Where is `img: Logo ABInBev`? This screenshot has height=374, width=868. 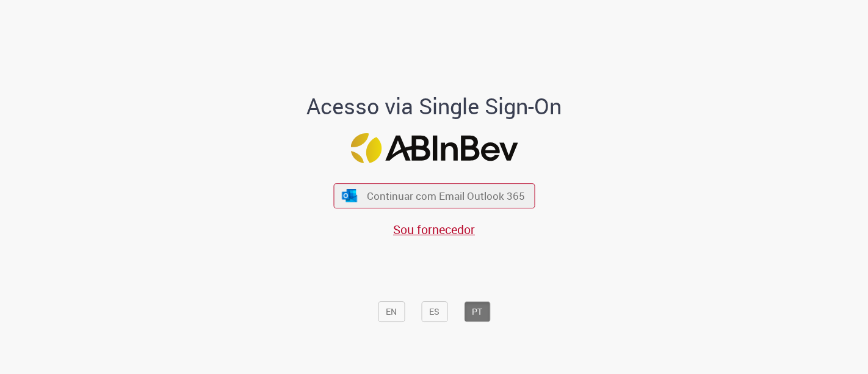 img: Logo ABInBev is located at coordinates (434, 148).